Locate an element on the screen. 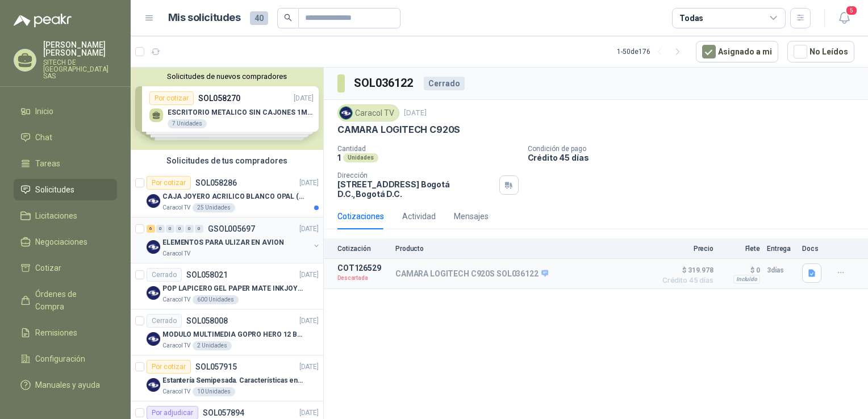 The width and height of the screenshot is (868, 419). p: Cantidad is located at coordinates (428, 149).